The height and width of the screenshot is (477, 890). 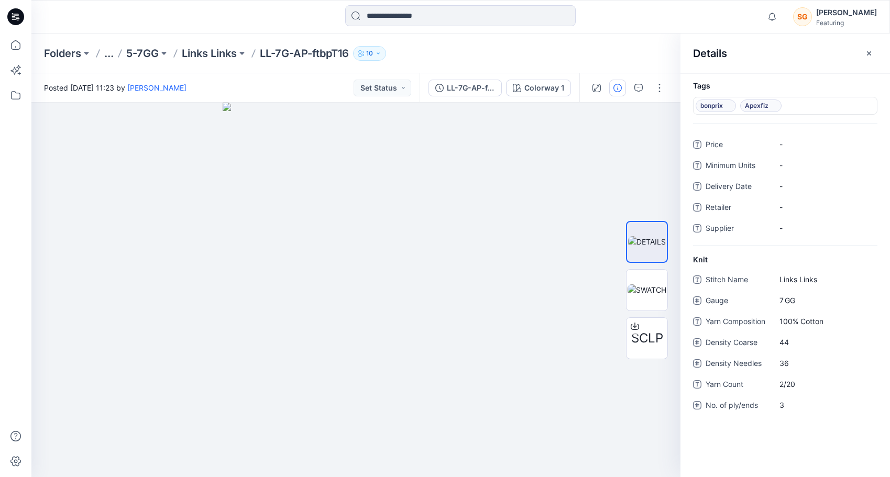 What do you see at coordinates (209, 53) in the screenshot?
I see `a: Links Links` at bounding box center [209, 53].